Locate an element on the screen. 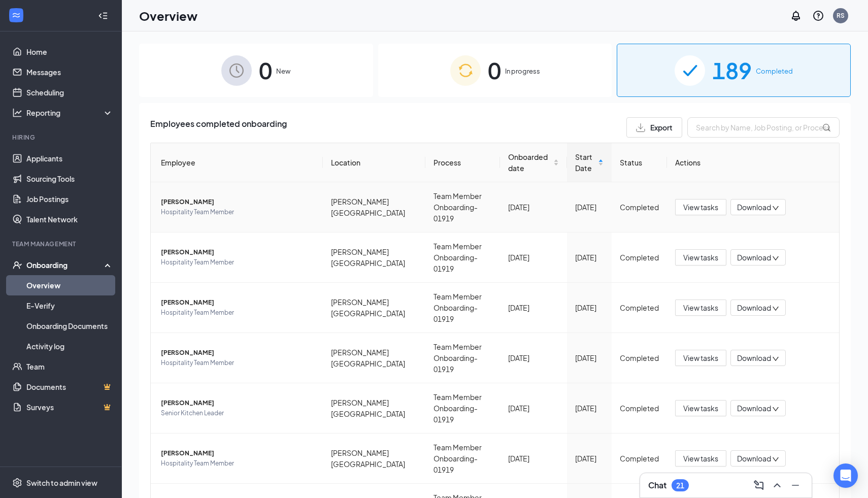  a: E-Verify is located at coordinates (70, 306).